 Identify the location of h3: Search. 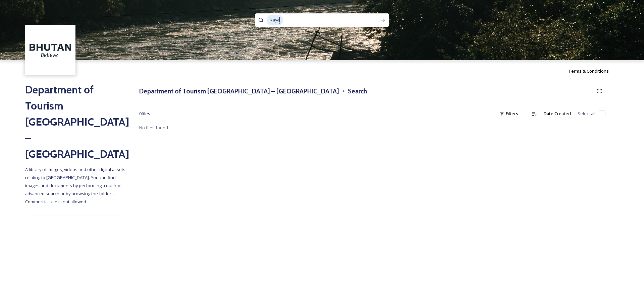
(357, 91).